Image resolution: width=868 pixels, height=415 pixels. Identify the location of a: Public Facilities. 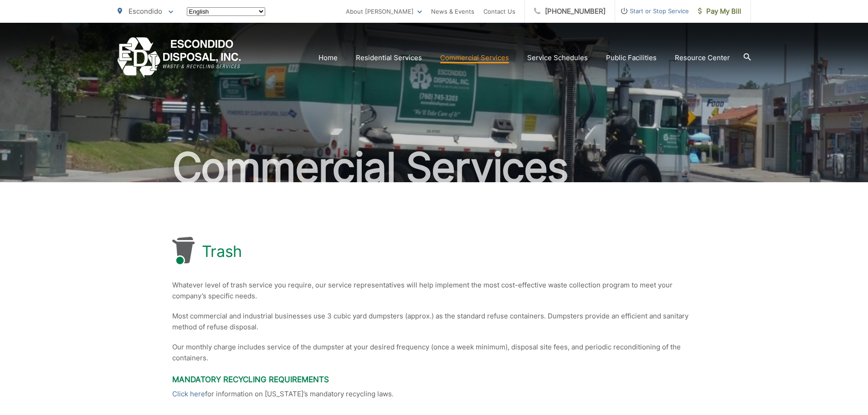
(631, 58).